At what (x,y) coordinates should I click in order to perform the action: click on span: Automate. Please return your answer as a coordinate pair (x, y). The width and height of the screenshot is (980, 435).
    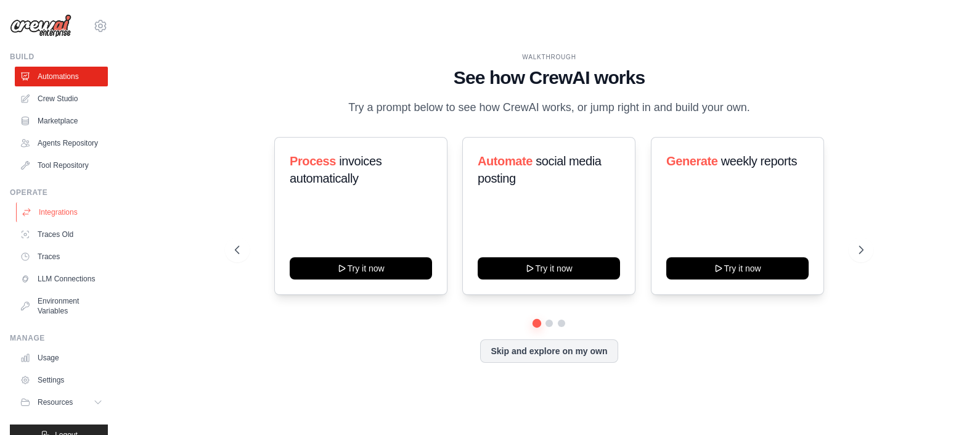
    Looking at the image, I should click on (504, 161).